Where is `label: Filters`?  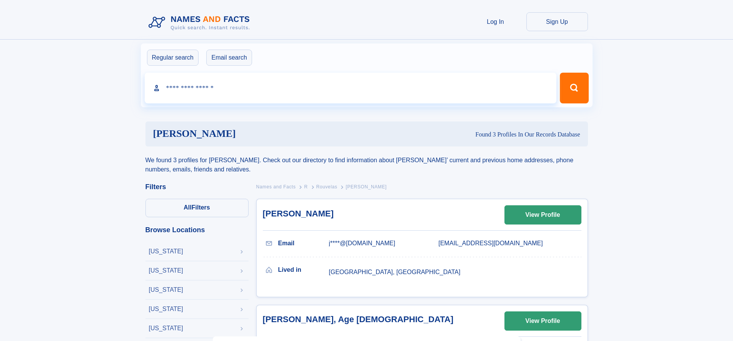
label: Filters is located at coordinates (197, 208).